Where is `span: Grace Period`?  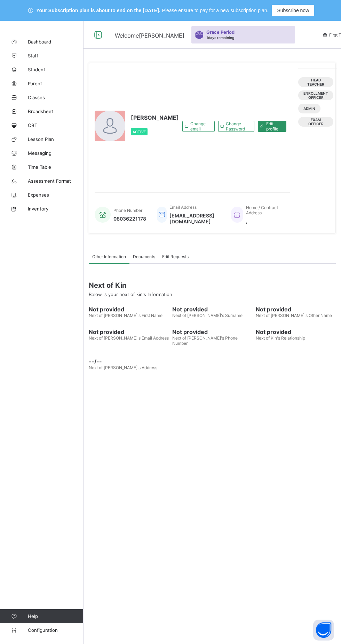
span: Grace Period is located at coordinates (220, 32).